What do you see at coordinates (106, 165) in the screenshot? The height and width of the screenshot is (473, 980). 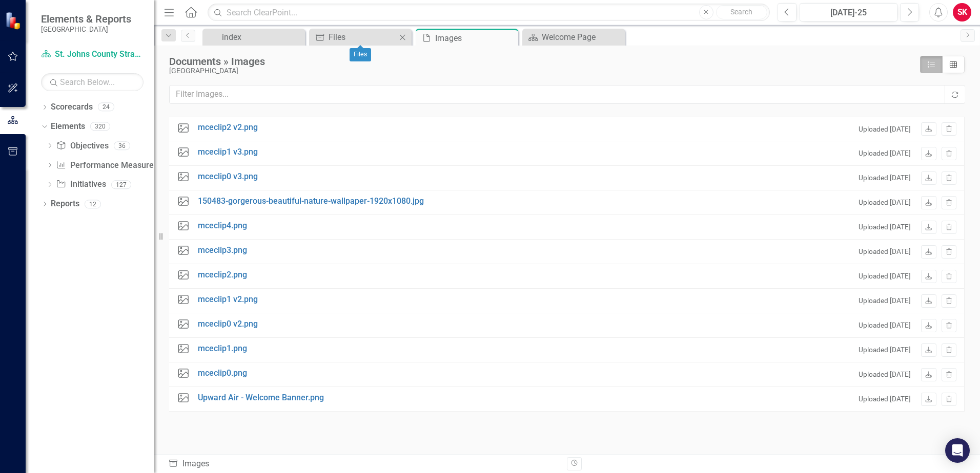 I see `a: Performance Measures` at bounding box center [106, 165].